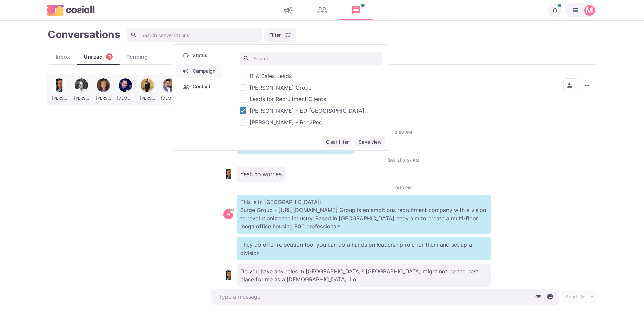 This screenshot has width=644, height=313. What do you see at coordinates (63, 57) in the screenshot?
I see `div: Inbox` at bounding box center [63, 57].